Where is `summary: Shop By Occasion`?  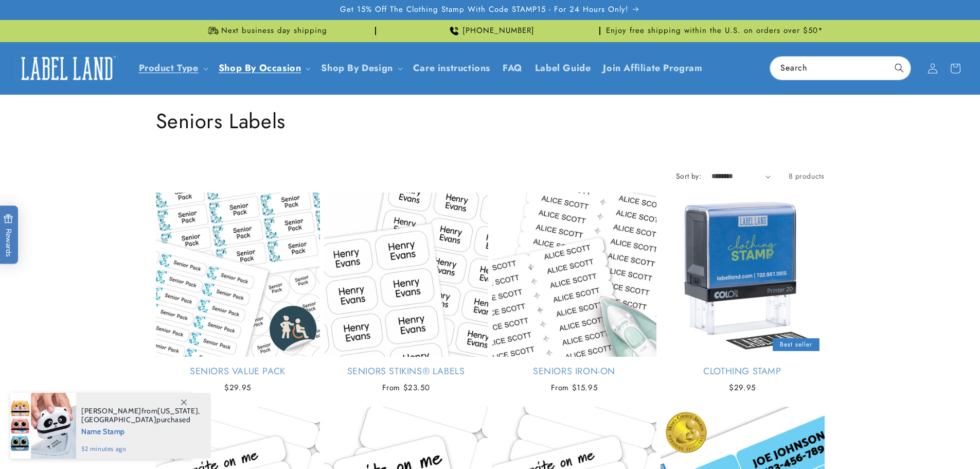
summary: Shop By Occasion is located at coordinates (264, 68).